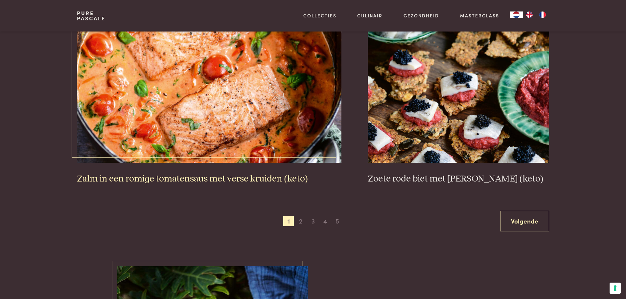 This screenshot has height=299, width=626. I want to click on a: NL, so click(516, 15).